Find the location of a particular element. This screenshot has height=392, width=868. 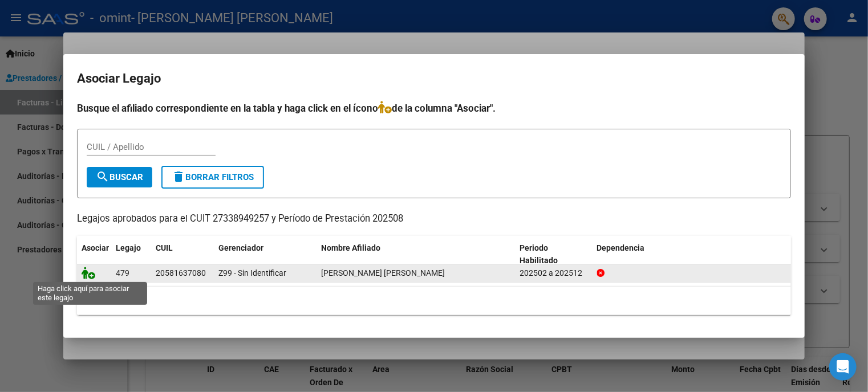

div: Open Intercom Messenger is located at coordinates (843, 367).